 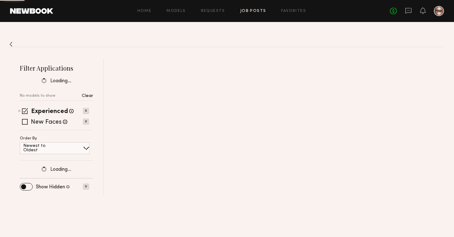 I want to click on label: Show Hidden, so click(x=50, y=187).